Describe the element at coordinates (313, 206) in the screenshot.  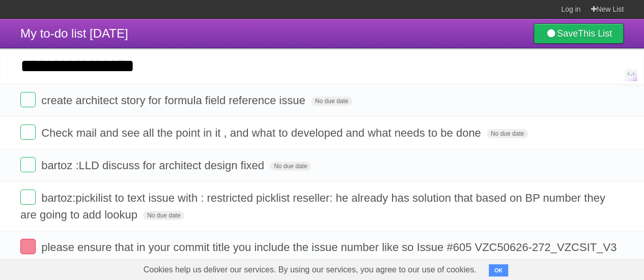
I see `span: bartoz:pickilist to text issue with : restricted picklist reseller: he already has solution that ...` at that location.